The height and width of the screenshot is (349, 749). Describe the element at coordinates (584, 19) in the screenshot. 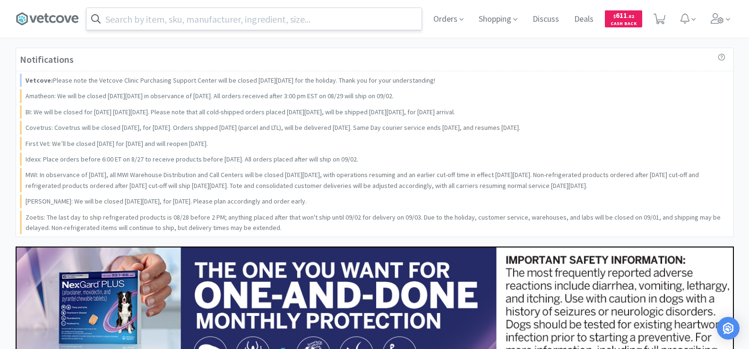

I see `a: Deals` at that location.